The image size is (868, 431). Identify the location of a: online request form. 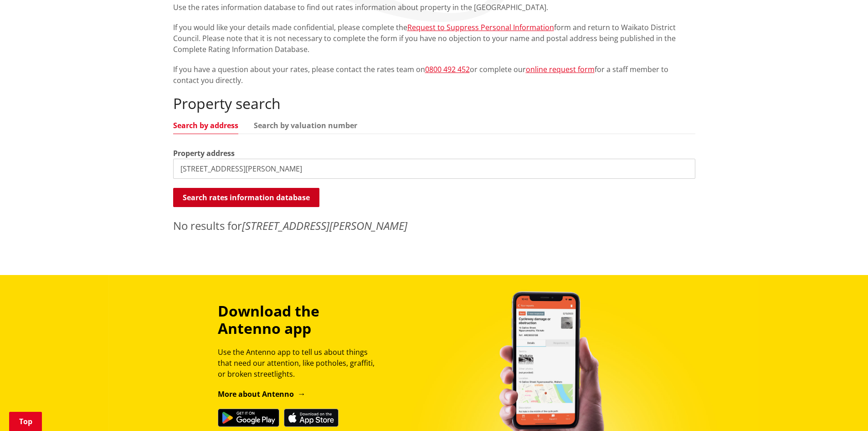
(560, 70).